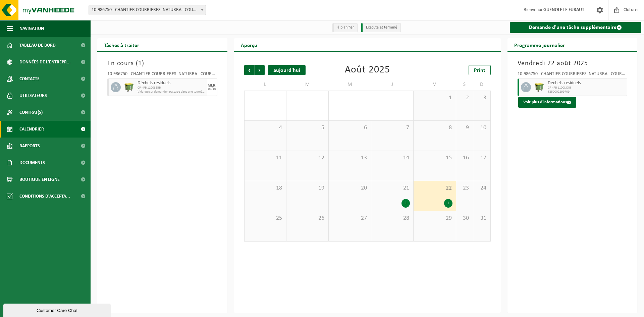 The width and height of the screenshot is (644, 317). I want to click on span: 28, so click(392, 219).